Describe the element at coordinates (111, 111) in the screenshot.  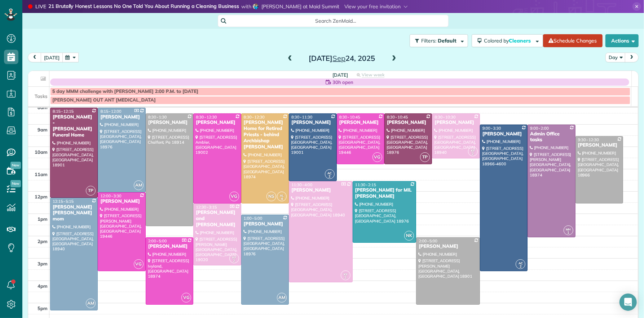
I see `span: 8:15 - 12:00` at that location.